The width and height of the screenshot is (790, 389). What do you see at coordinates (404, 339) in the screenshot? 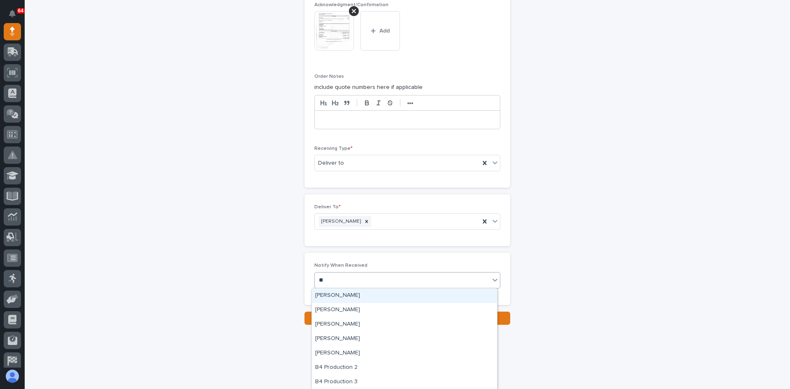
I see `div: Austin Beachy` at bounding box center [404, 339].